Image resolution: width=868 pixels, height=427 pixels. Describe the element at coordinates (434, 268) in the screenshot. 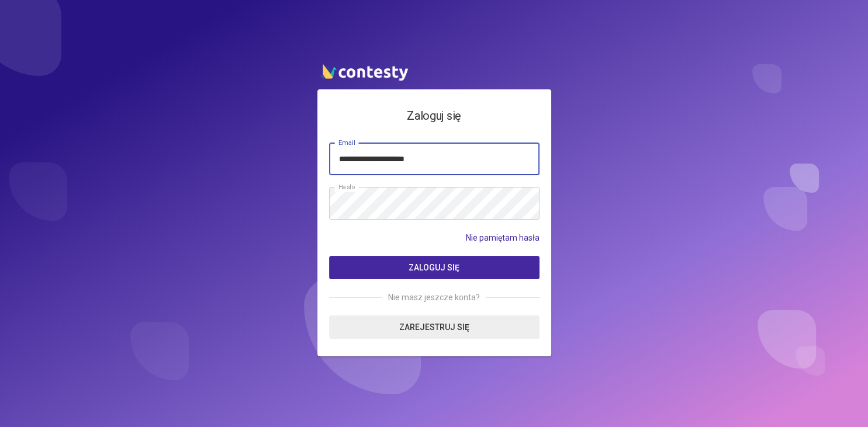

I see `button: Zaloguj się` at that location.